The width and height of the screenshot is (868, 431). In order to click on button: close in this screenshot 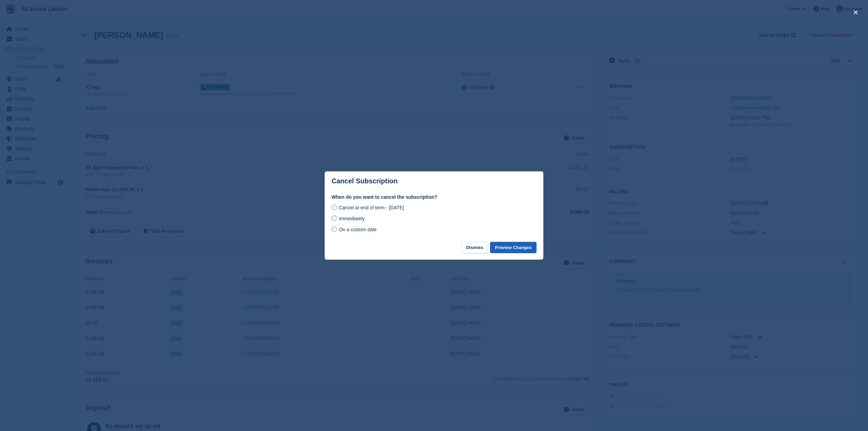, I will do `click(856, 12)`.